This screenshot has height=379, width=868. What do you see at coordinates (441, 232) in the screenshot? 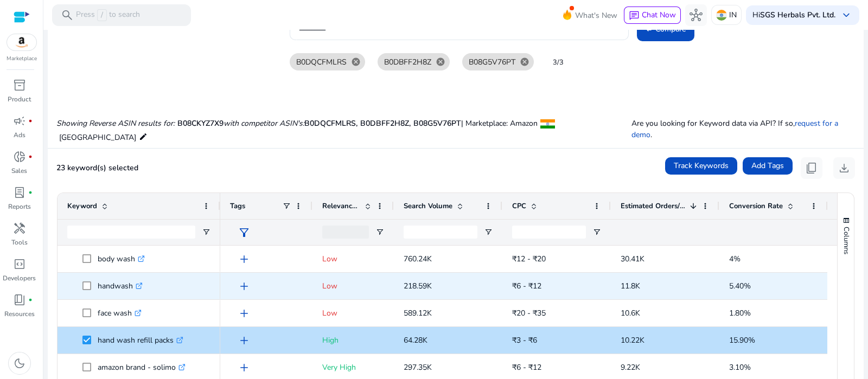
I see `input: Search Volume Filter Input` at bounding box center [441, 232].